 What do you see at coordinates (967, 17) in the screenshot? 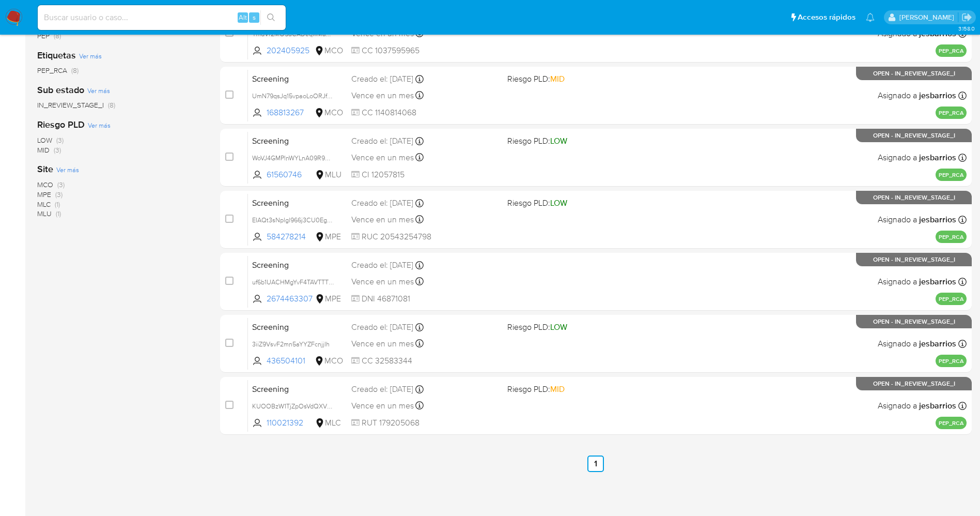
I see `a: Salir` at bounding box center [967, 17].